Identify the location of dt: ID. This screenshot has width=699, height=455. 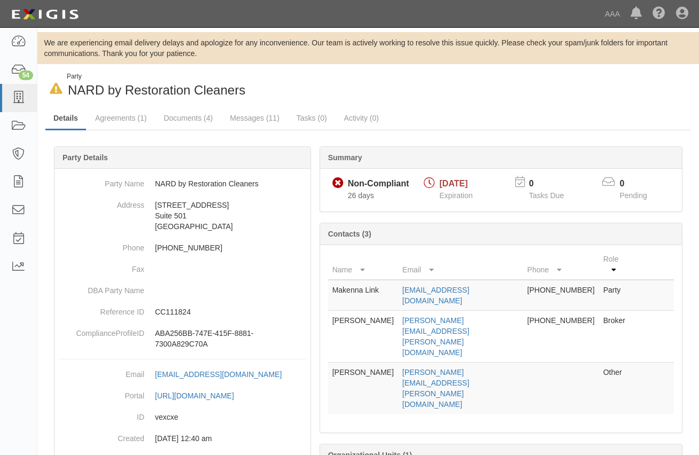
(101, 414).